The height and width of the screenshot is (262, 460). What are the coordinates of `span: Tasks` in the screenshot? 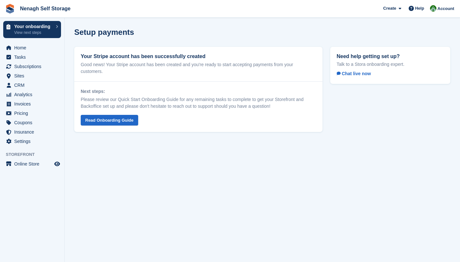 It's located at (34, 57).